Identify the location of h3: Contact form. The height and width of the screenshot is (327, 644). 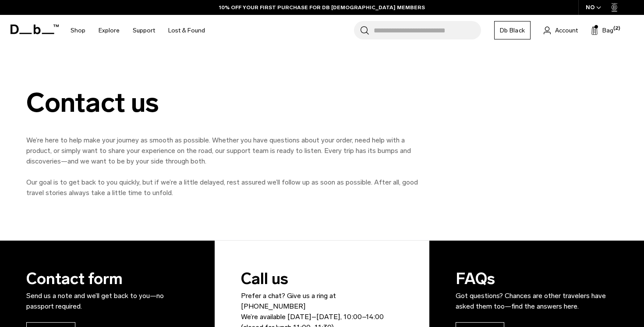
(105, 290).